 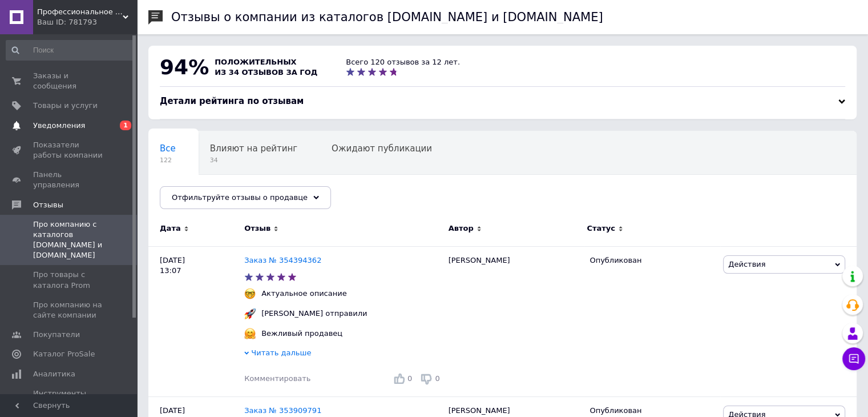 What do you see at coordinates (69, 180) in the screenshot?
I see `span: Панель управления` at bounding box center [69, 180].